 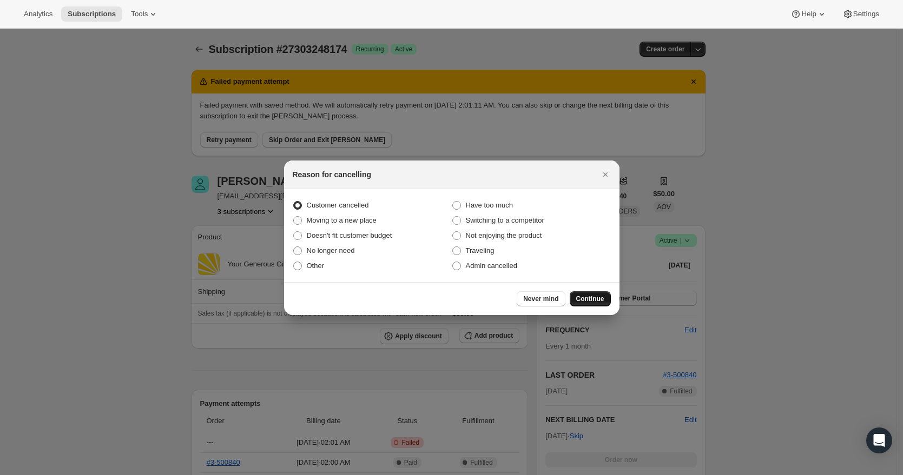 What do you see at coordinates (879, 441) in the screenshot?
I see `div: Open Intercom Messenger` at bounding box center [879, 441].